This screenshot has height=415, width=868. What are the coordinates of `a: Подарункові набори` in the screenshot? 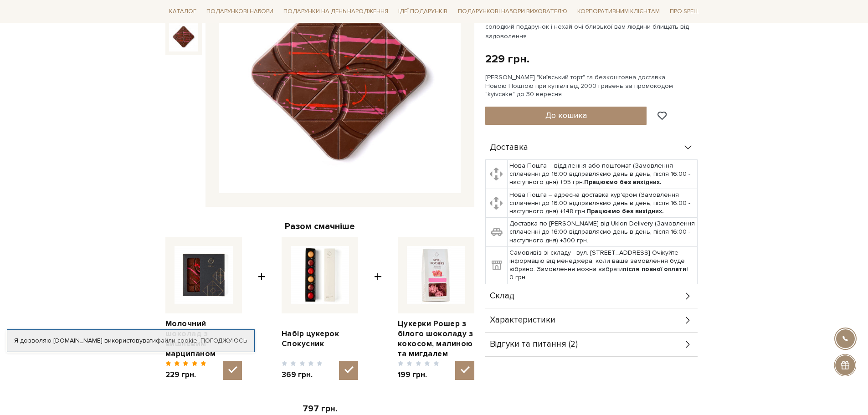 It's located at (240, 11).